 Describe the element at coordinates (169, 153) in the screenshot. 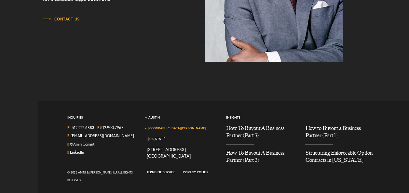

I see `a: View on map` at that location.